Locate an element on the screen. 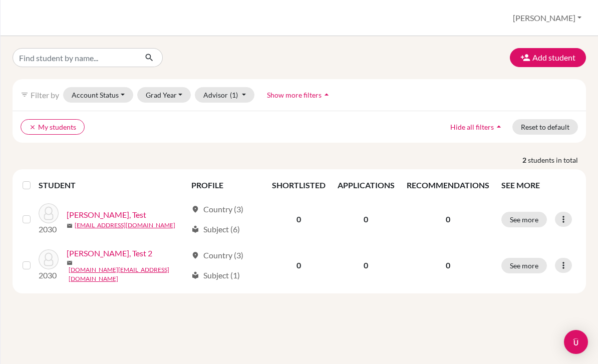 The height and width of the screenshot is (364, 598). button: Reset to default is located at coordinates (545, 127).